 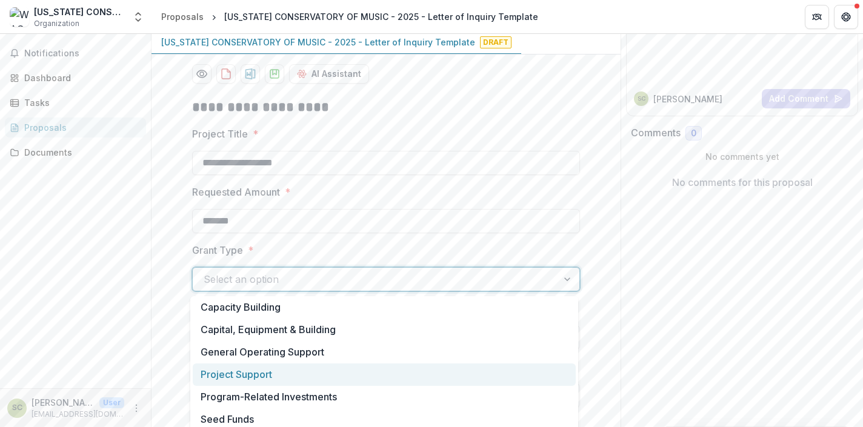 I want to click on div: Documents, so click(x=80, y=152).